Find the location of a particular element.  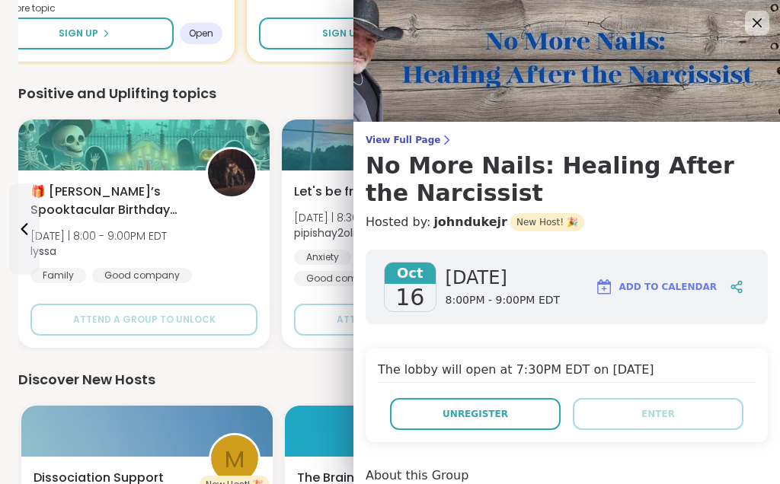

span: Oct is located at coordinates (410, 273).